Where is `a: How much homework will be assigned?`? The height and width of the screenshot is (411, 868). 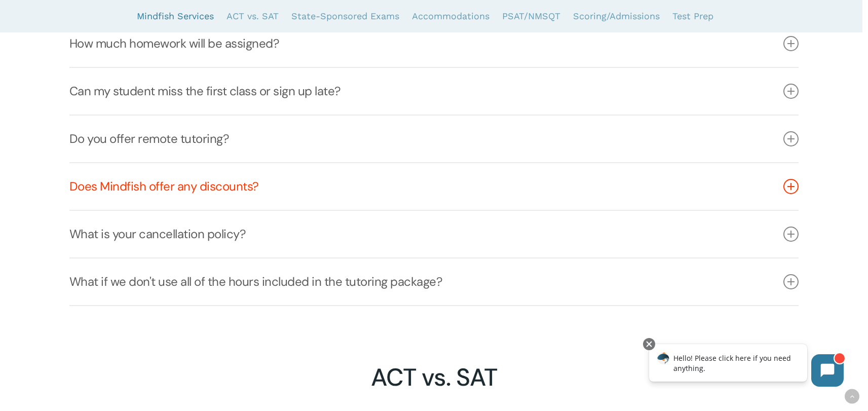
a: How much homework will be assigned? is located at coordinates (434, 44).